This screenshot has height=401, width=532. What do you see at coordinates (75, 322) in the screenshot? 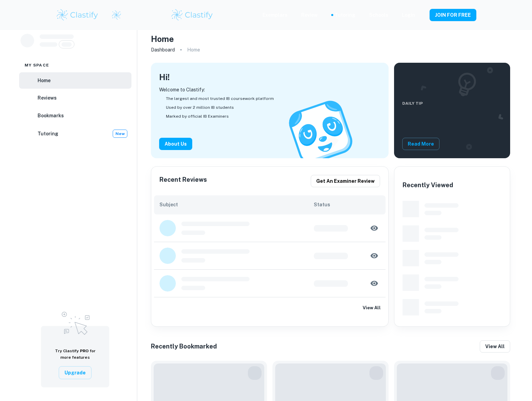
I see `img: Upgrade to Pro` at bounding box center [75, 322].